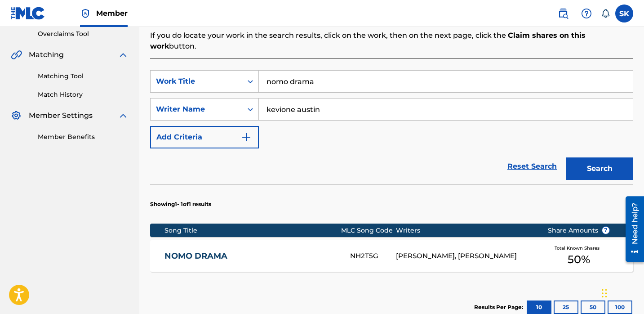 Image resolution: width=644 pixels, height=314 pixels. I want to click on p: Results Per Page:, so click(500, 307).